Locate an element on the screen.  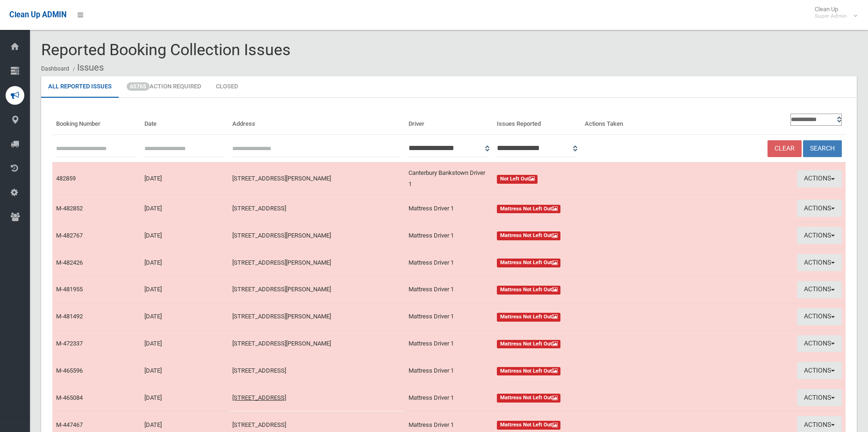
span: Not Left Out is located at coordinates (517, 179).